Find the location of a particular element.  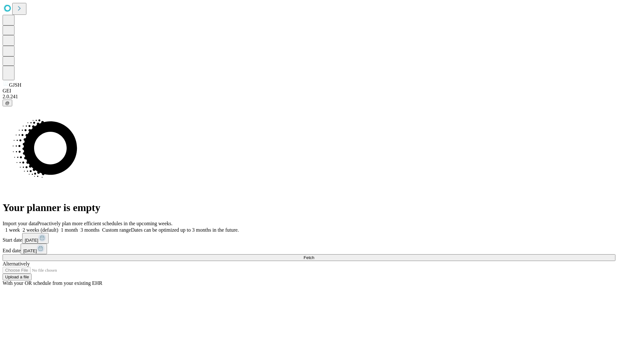

span: Import your data is located at coordinates (20, 223).